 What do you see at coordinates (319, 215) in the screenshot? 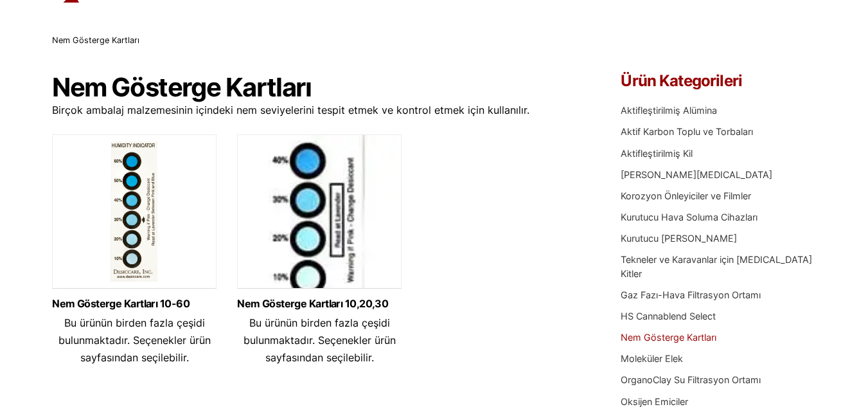
I see `img: Nem Gösterge Kartları 10,20,30` at bounding box center [319, 215].